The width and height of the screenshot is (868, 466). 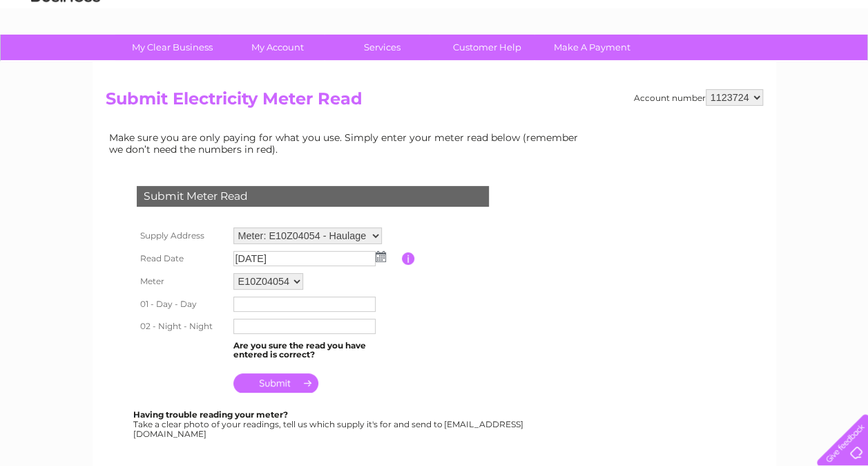 I want to click on a: Water, so click(x=638, y=64).